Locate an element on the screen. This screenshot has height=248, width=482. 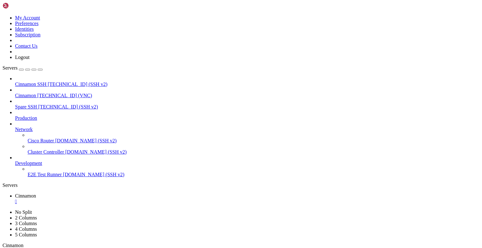
a: My Account is located at coordinates (28, 18).